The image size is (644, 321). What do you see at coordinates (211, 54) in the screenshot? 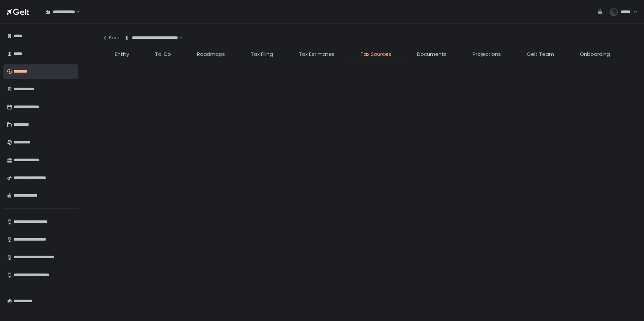
I see `span: Roadmaps` at bounding box center [211, 54].